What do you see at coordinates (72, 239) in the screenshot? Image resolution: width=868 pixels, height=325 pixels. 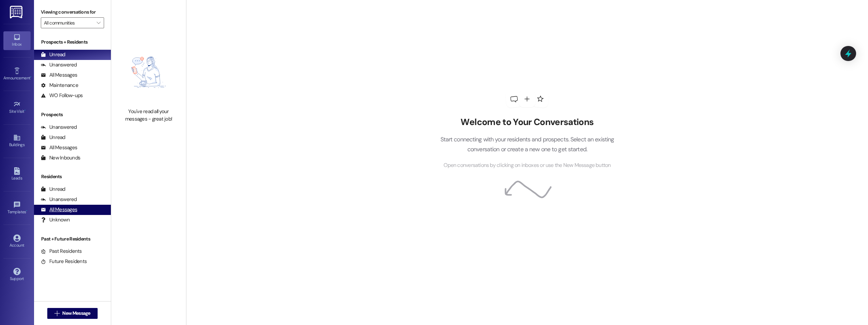 I see `div: Past + Future Residents` at bounding box center [72, 239].